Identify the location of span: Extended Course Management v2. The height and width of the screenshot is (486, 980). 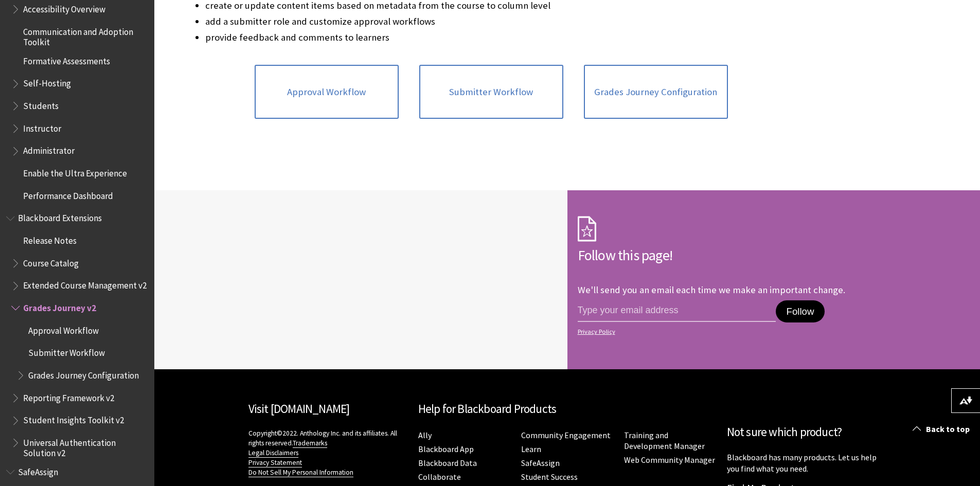
(85, 284).